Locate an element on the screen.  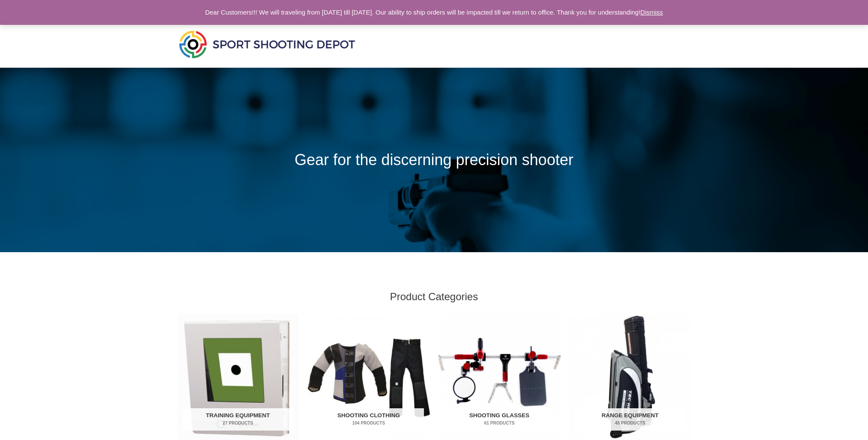
img: Sport Shooting Depot is located at coordinates (267, 44).